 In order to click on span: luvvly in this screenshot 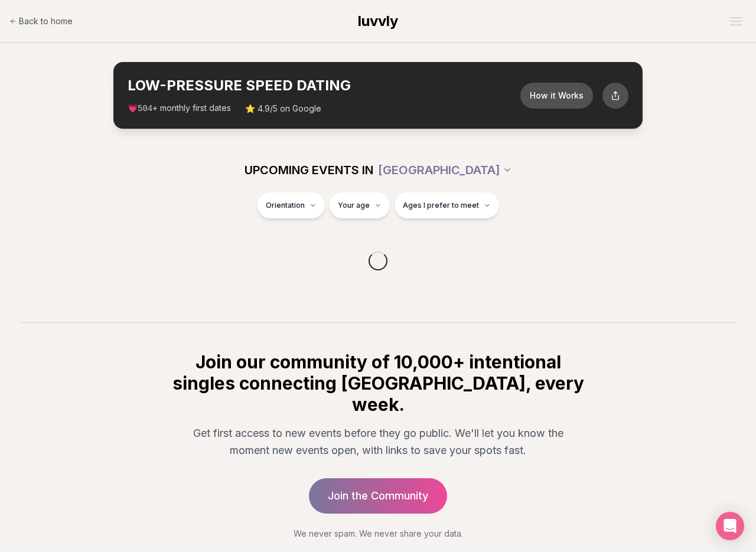, I will do `click(378, 21)`.